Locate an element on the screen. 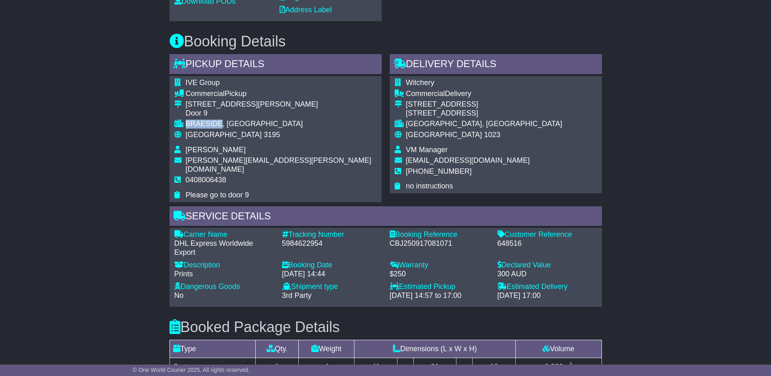 Image resolution: width=771 pixels, height=376 pixels. span: 3rd Party is located at coordinates (297, 295).